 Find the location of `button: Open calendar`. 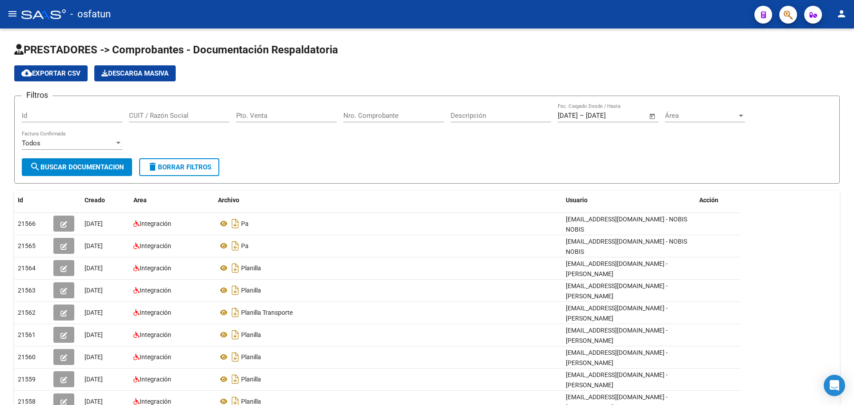

button: Open calendar is located at coordinates (653, 116).